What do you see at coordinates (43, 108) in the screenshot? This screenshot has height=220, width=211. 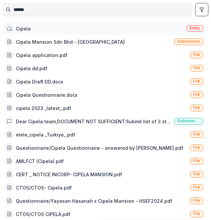 I see `div: cipela 2023 _latest_.pdf` at bounding box center [43, 108].